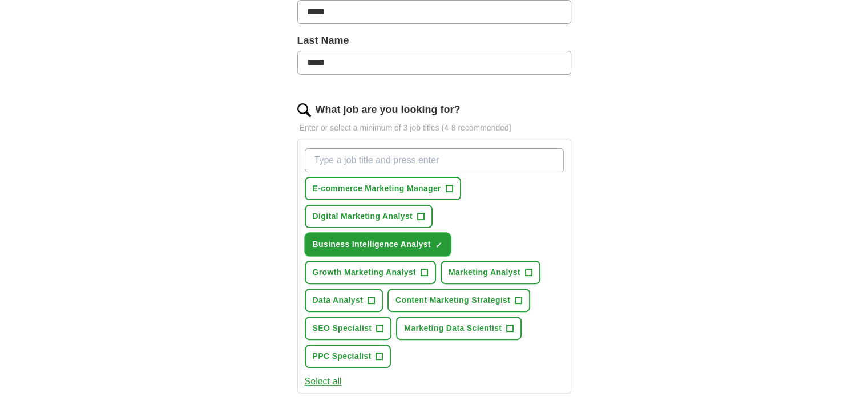  What do you see at coordinates (363, 217) in the screenshot?
I see `span: Digital Marketing Analyst` at bounding box center [363, 217].